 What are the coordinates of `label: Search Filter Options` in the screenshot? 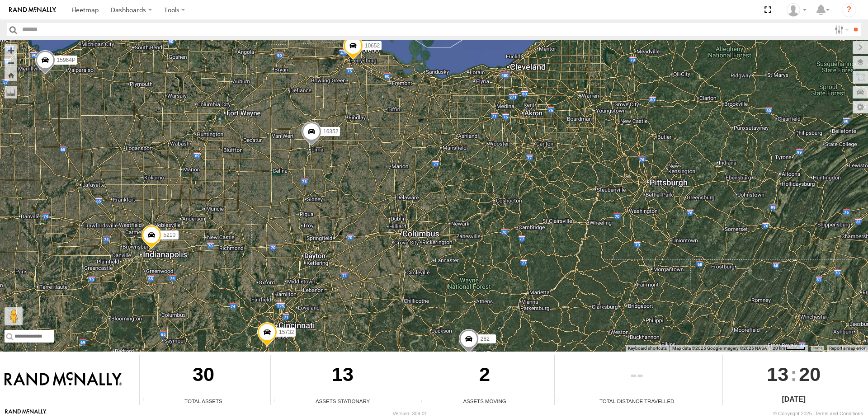 It's located at (840, 29).